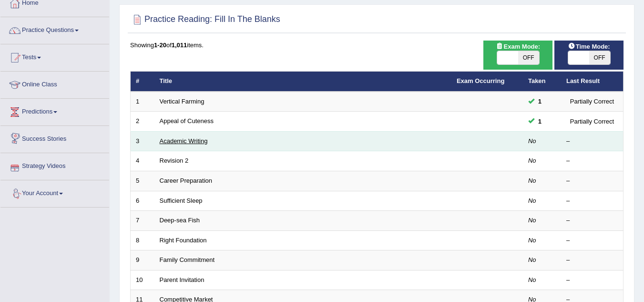  I want to click on a: Predictions, so click(55, 111).